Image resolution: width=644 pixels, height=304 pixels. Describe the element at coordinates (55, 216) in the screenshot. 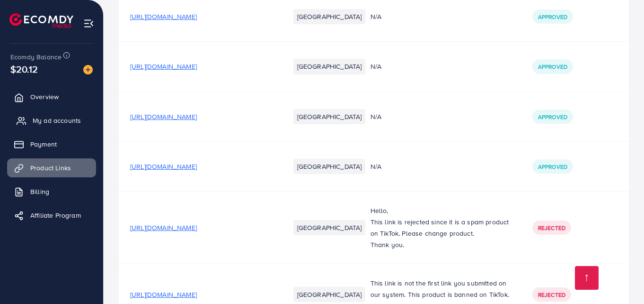

I see `span: Affiliate Program` at that location.